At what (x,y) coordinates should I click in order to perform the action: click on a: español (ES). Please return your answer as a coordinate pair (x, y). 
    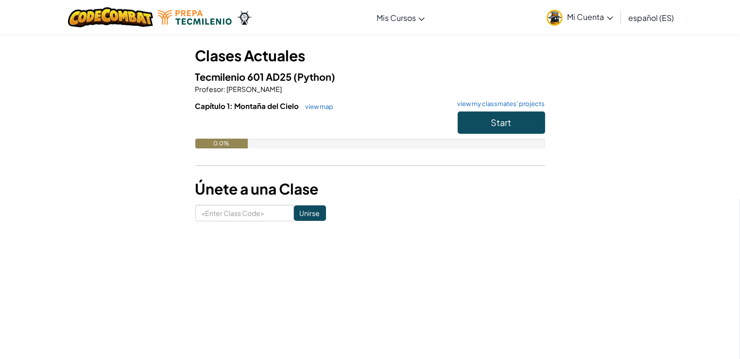
    Looking at the image, I should click on (652, 17).